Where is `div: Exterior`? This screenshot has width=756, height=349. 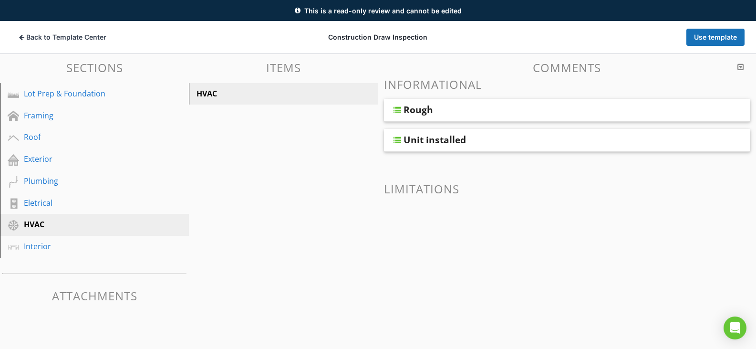
div: Exterior is located at coordinates (83, 159).